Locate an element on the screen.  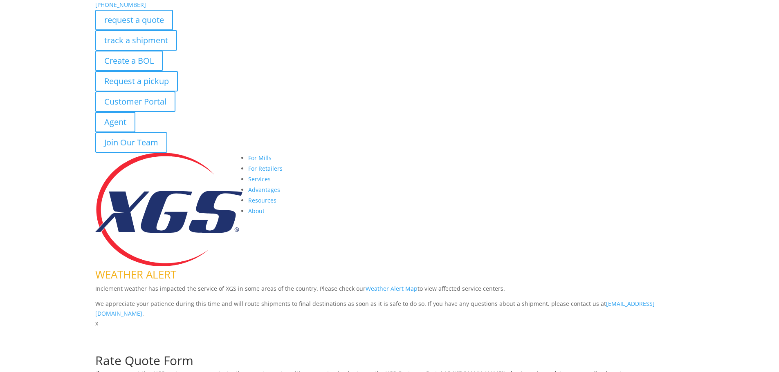
p: Complete the form below for a customized quote based on your shipping needs. is located at coordinates (389, 350).